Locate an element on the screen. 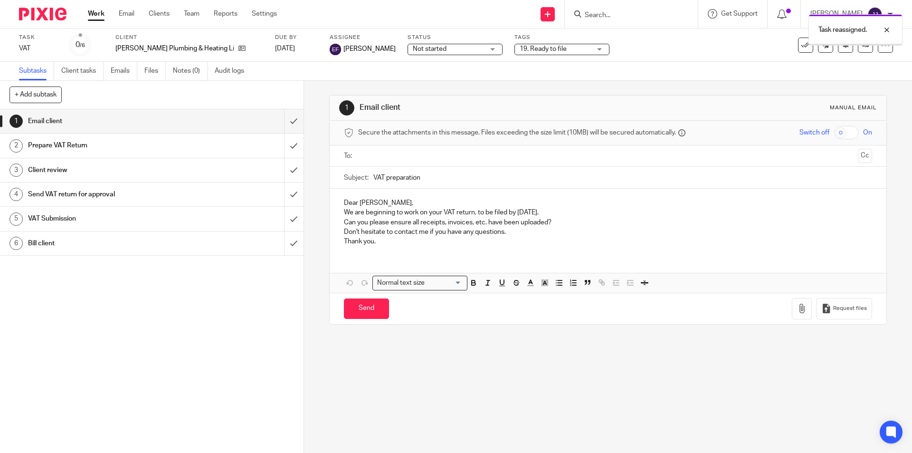 This screenshot has width=912, height=453. label: Assignee is located at coordinates (363, 38).